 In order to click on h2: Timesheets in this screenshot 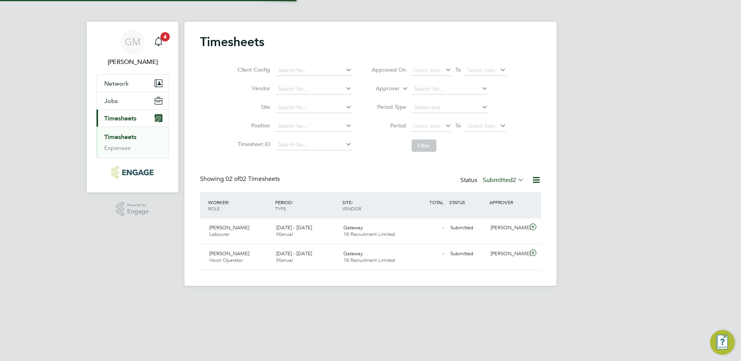, I will do `click(232, 42)`.